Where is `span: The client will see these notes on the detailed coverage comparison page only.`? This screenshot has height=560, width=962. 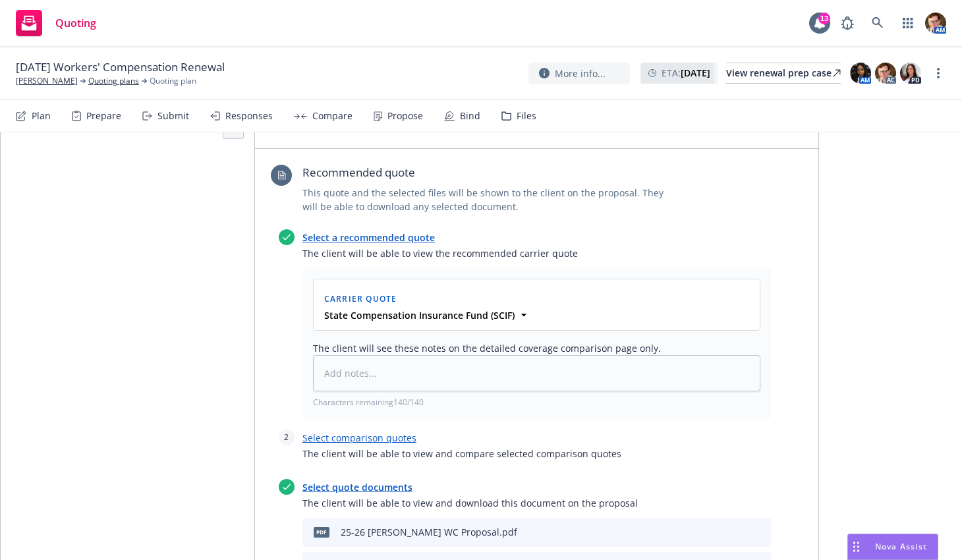
span: The client will see these notes on the detailed coverage comparison page only. is located at coordinates (536, 348).